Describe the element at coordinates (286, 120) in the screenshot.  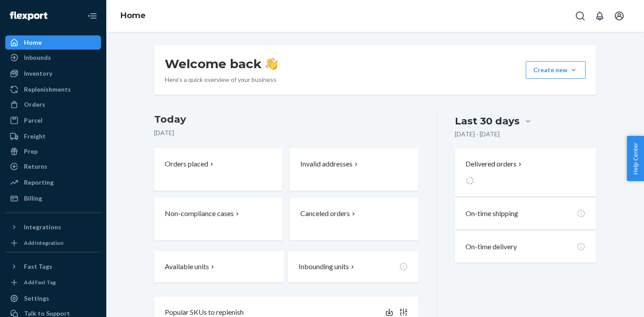
I see `h3: Today` at that location.